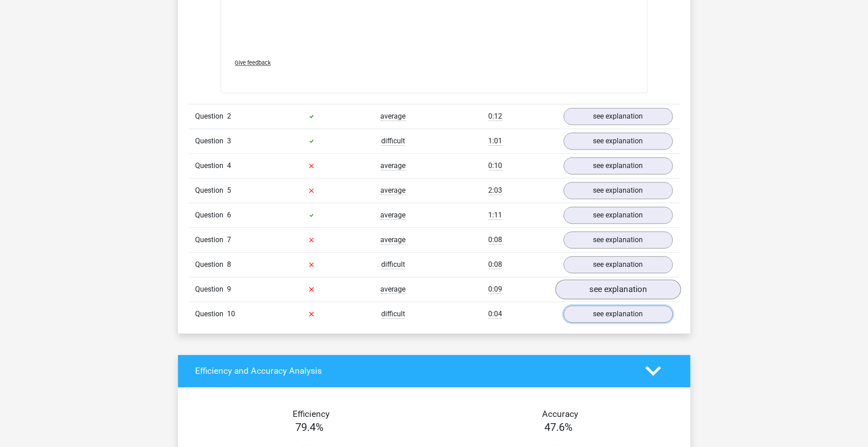 This screenshot has width=868, height=447. What do you see at coordinates (496, 215) in the screenshot?
I see `span: 1:11` at bounding box center [496, 215].